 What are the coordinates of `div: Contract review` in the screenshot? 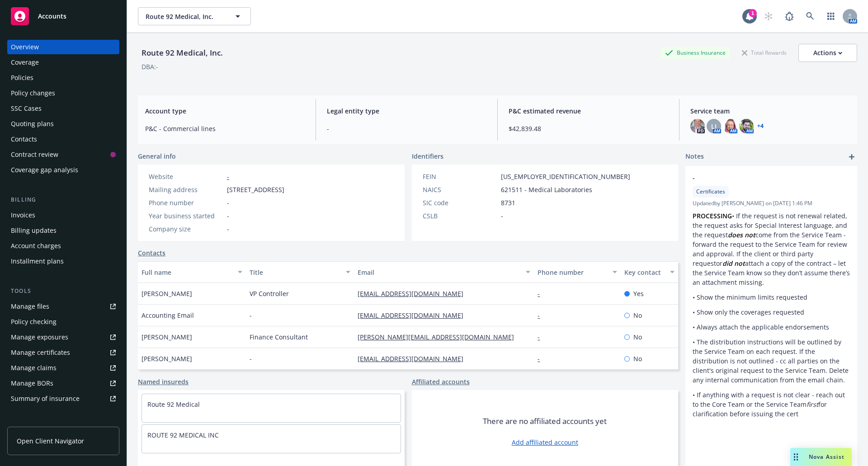 It's located at (34, 155).